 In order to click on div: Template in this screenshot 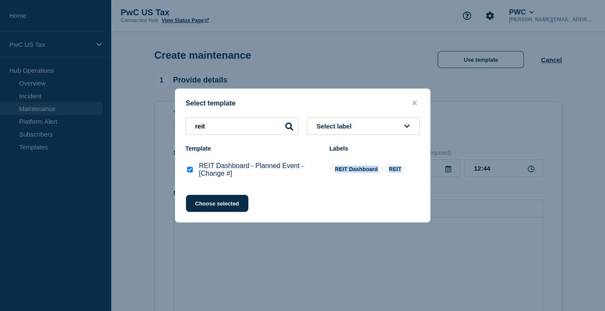, I will do `click(253, 148)`.